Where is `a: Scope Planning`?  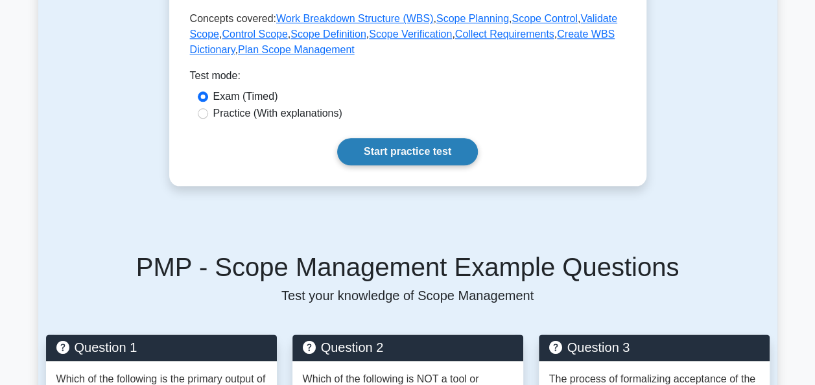
a: Scope Planning is located at coordinates (473, 18).